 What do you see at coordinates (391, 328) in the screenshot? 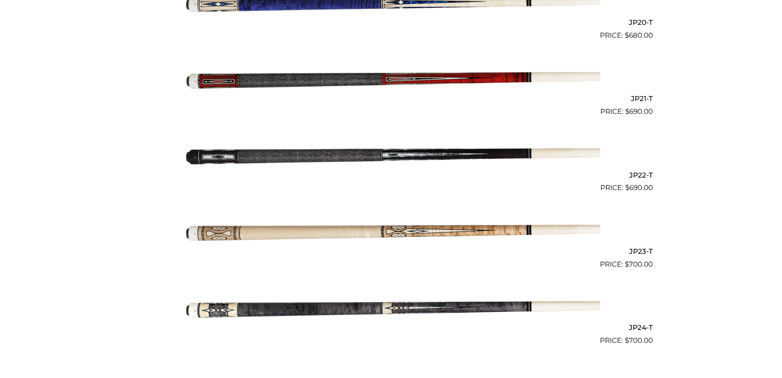
I see `h2: JP24-T` at bounding box center [391, 328].